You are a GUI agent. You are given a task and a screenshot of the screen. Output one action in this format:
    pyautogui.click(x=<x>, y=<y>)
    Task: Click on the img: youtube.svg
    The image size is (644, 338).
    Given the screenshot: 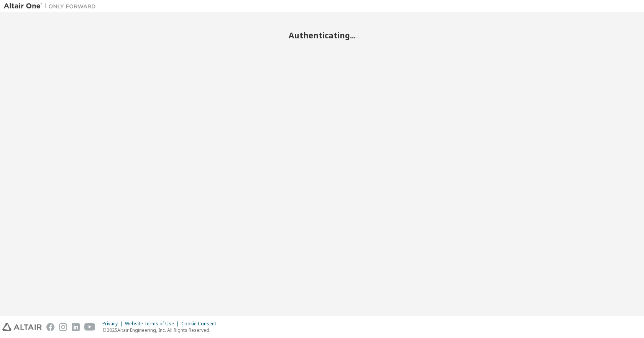 What is the action you would take?
    pyautogui.click(x=90, y=327)
    